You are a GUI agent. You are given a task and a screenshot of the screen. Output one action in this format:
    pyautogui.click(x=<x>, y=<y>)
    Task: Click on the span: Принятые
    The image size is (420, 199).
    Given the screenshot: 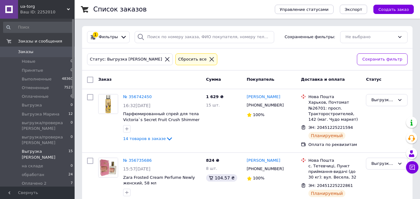 What is the action you would take?
    pyautogui.click(x=32, y=71)
    